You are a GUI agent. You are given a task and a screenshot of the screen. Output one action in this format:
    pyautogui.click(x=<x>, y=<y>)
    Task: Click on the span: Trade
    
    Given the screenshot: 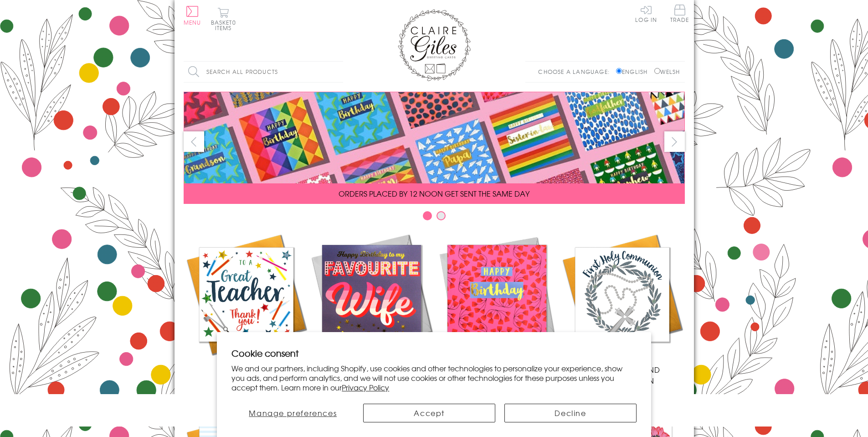 What is the action you would take?
    pyautogui.click(x=680, y=13)
    